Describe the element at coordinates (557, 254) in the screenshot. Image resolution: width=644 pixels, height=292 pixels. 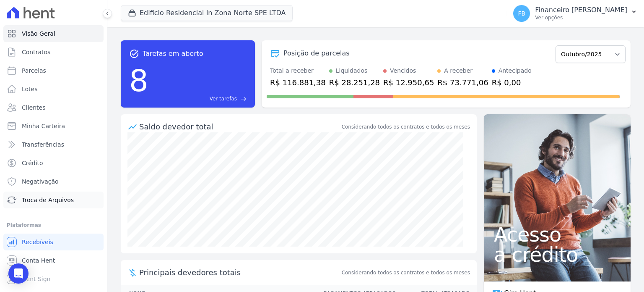
I see `span: a crédito` at that location.